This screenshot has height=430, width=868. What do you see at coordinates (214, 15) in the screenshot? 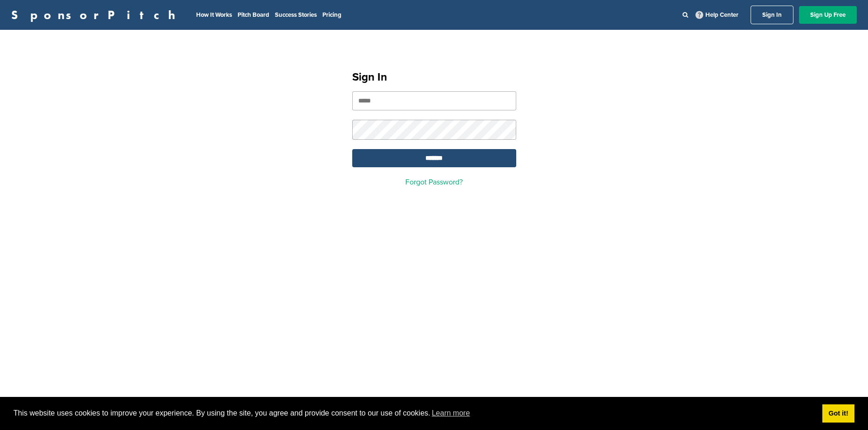
I see `a: How It Works` at bounding box center [214, 15].